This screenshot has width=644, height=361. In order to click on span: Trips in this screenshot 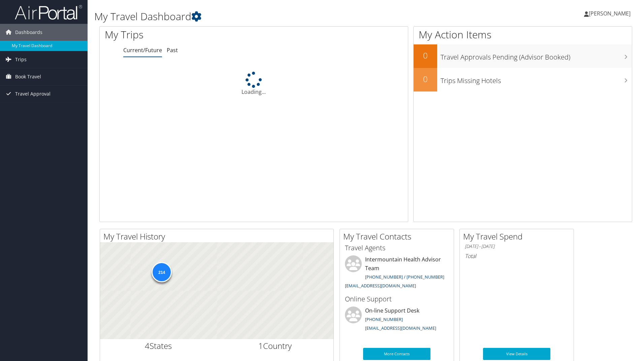, I will do `click(21, 60)`.